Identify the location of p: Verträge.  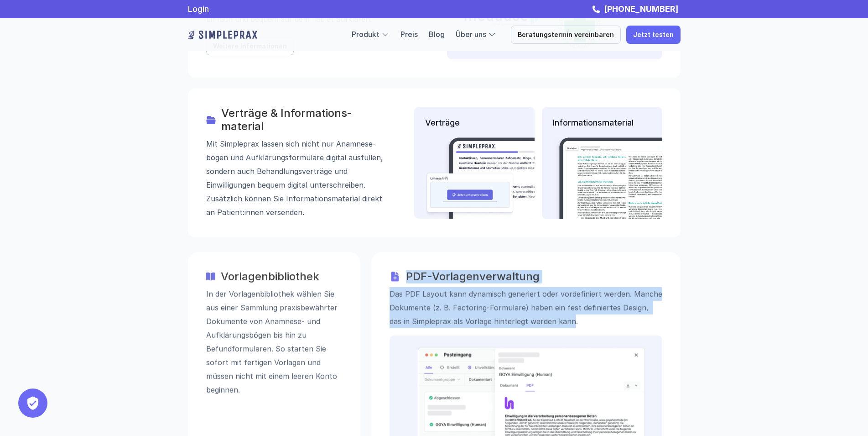
(474, 123).